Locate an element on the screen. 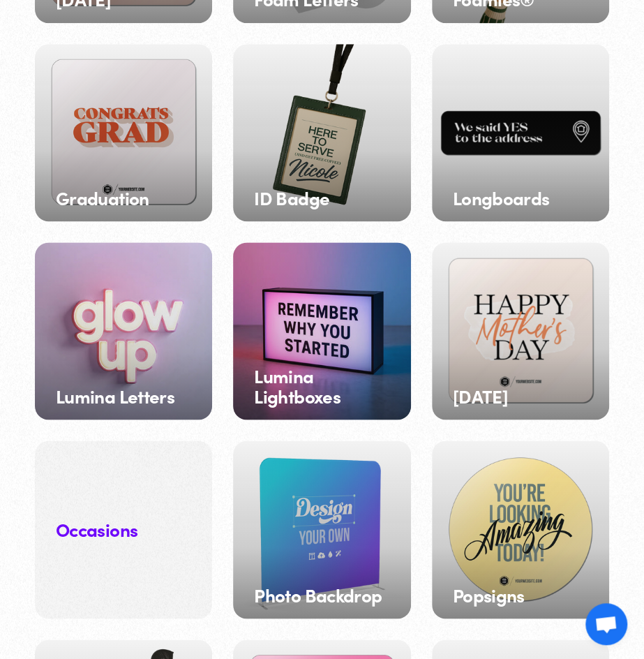 This screenshot has height=659, width=644. a: Open chat is located at coordinates (607, 625).